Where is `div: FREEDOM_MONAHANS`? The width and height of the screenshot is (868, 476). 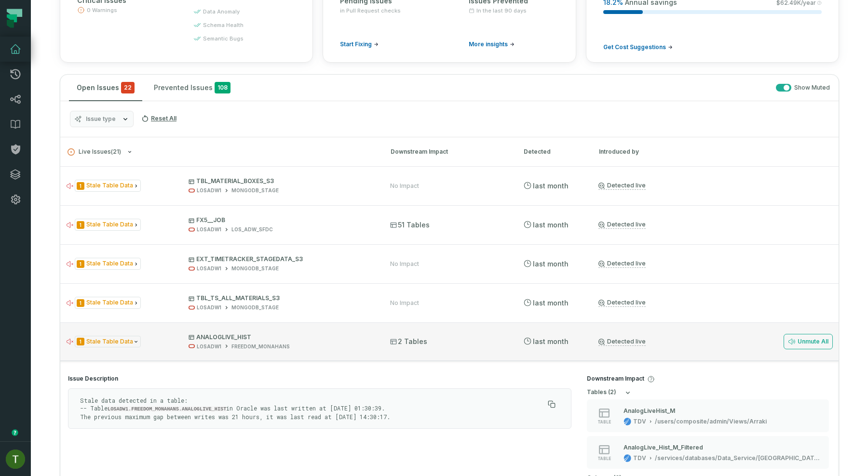 div: FREEDOM_MONAHANS is located at coordinates (260, 347).